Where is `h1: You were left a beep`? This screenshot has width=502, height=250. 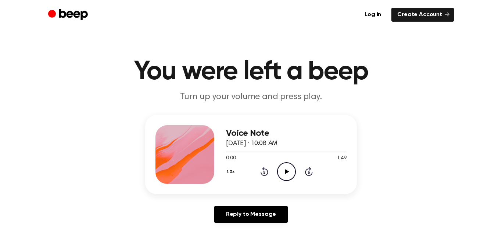 h1: You were left a beep is located at coordinates (251, 72).